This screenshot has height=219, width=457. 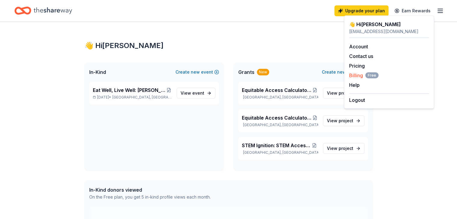 What do you see at coordinates (364, 75) in the screenshot?
I see `span: Billing` at bounding box center [364, 75].